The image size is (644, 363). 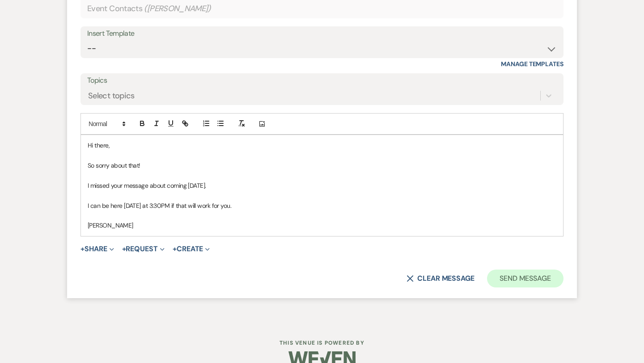 What do you see at coordinates (322, 165) in the screenshot?
I see `p: So sorry about that!` at bounding box center [322, 165].